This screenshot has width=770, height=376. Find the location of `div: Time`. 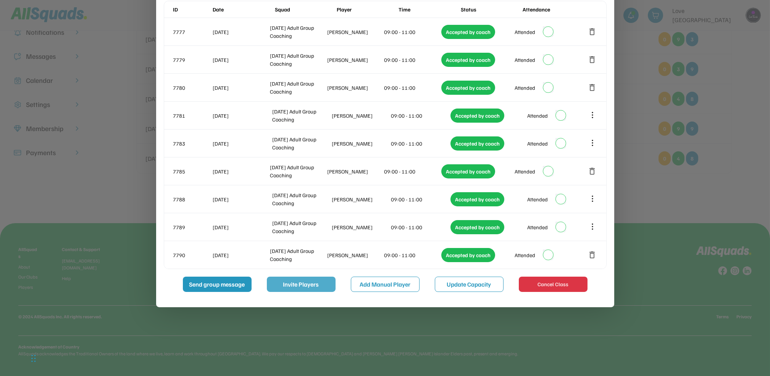

div: Time is located at coordinates (429, 9).